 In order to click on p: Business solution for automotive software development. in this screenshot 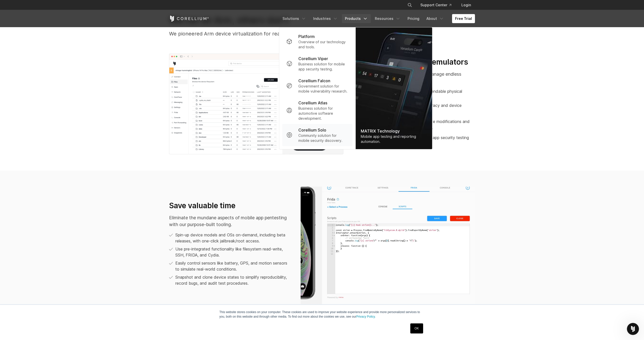, I will do `click(323, 114)`.